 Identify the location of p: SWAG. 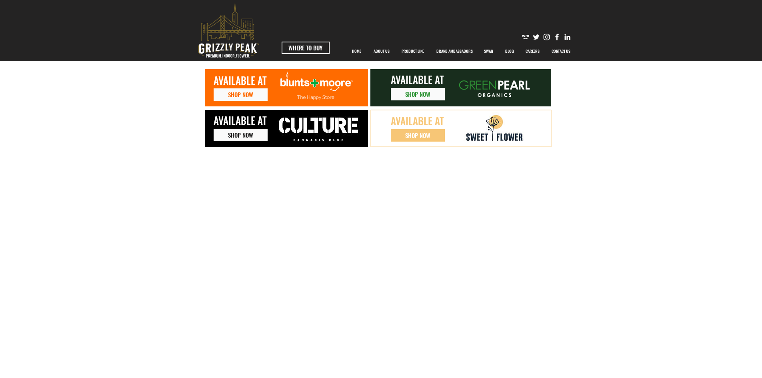
(488, 51).